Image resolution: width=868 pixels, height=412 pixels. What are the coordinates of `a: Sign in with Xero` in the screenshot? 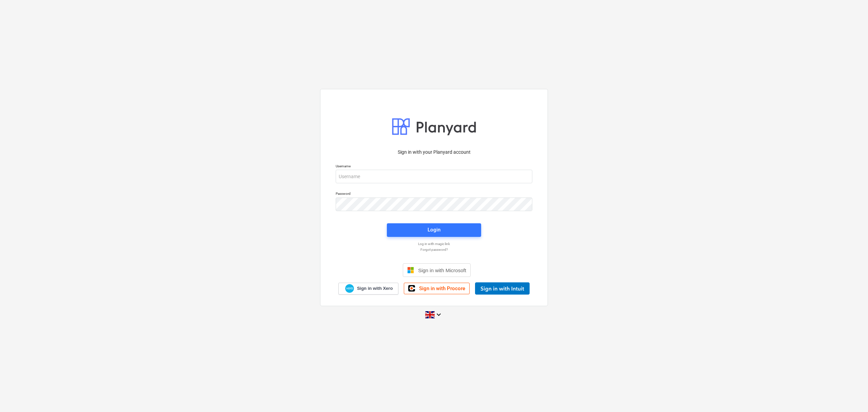 It's located at (369, 288).